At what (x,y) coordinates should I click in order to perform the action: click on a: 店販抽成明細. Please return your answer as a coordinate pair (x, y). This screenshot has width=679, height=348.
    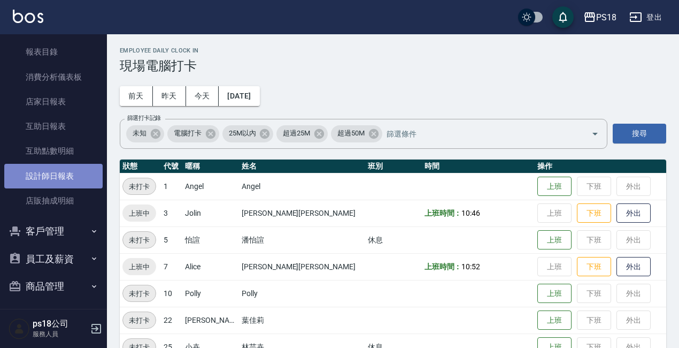
    Looking at the image, I should click on (53, 200).